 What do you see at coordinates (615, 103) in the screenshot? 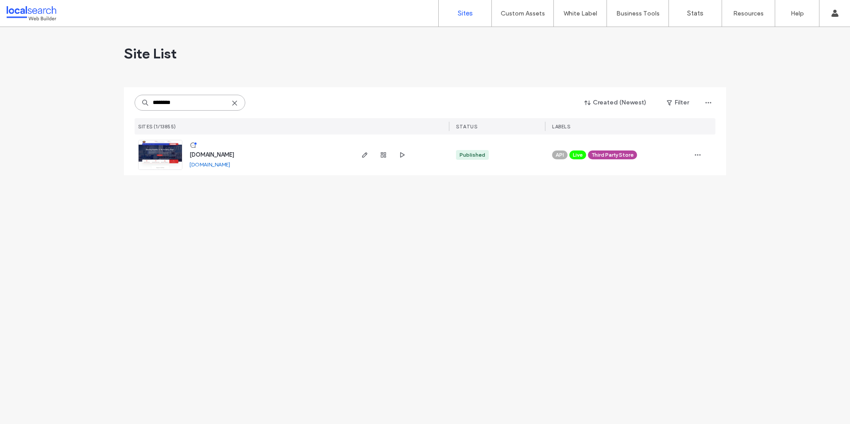
I see `button: Created (Newest)` at bounding box center [615, 103].